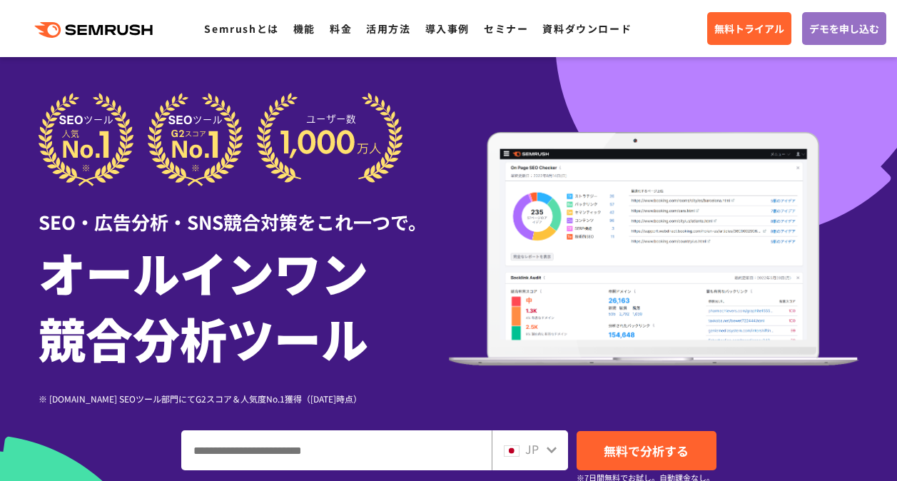 This screenshot has width=897, height=481. What do you see at coordinates (304, 29) in the screenshot?
I see `a: 機能` at bounding box center [304, 29].